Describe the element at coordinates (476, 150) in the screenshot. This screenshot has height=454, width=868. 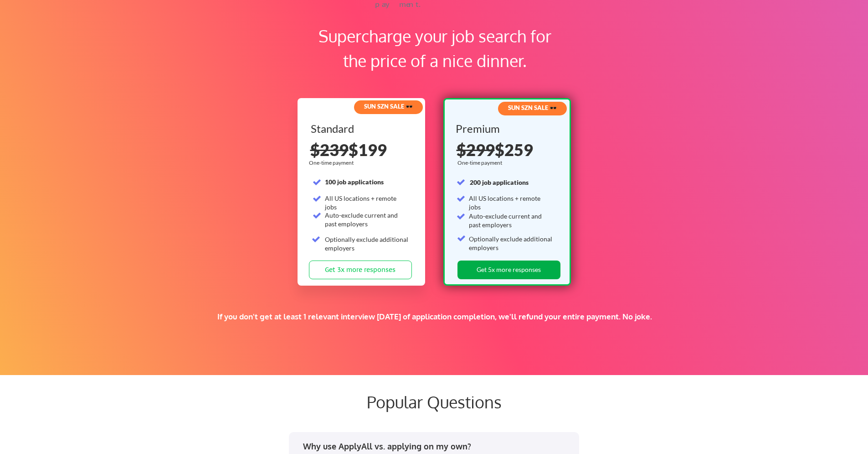
I see `s: $299` at that location.